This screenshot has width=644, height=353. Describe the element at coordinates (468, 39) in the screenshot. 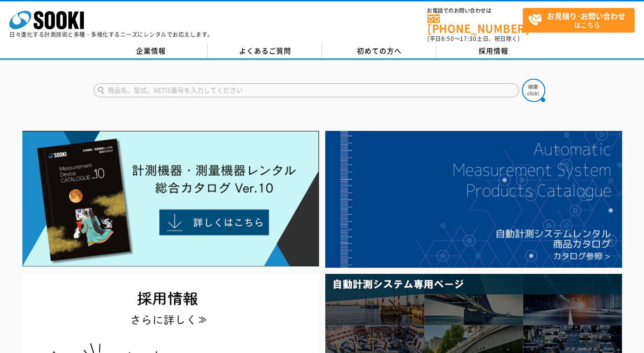

I see `span: 17:30` at that location.